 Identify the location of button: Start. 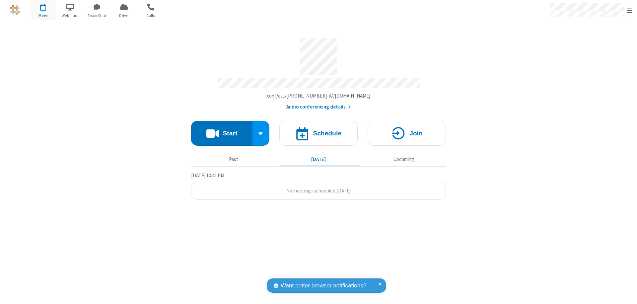
(222, 133).